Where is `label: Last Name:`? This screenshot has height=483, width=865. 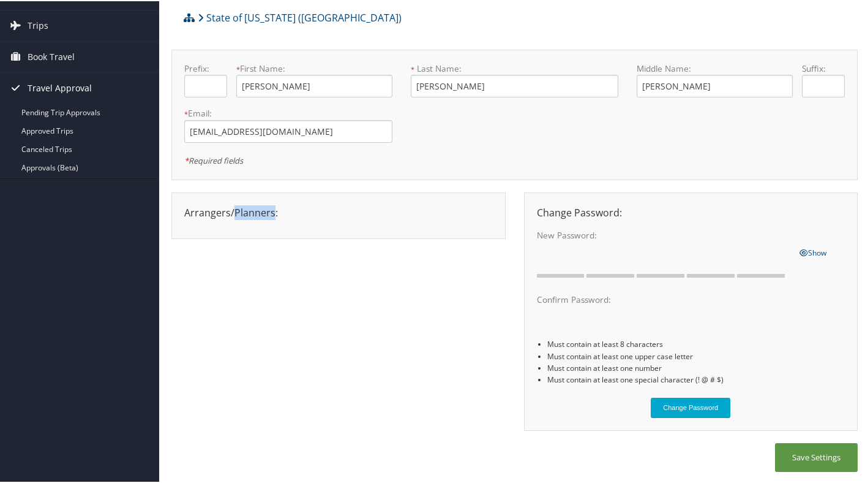
label: Last Name: is located at coordinates (515, 67).